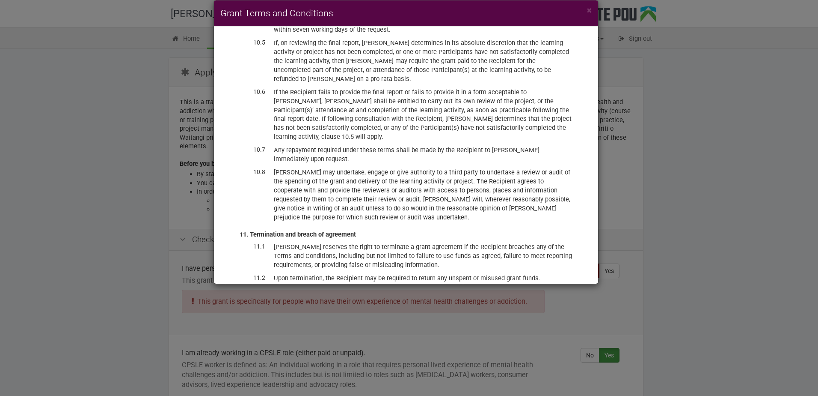 This screenshot has height=396, width=818. What do you see at coordinates (253, 92) in the screenshot?
I see `dt: 10.6` at bounding box center [253, 92].